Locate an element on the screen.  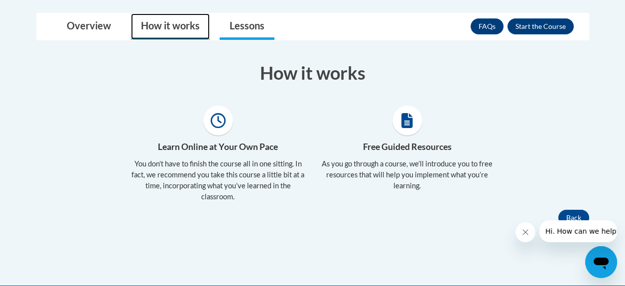
h3: How it works is located at coordinates (313, 73).